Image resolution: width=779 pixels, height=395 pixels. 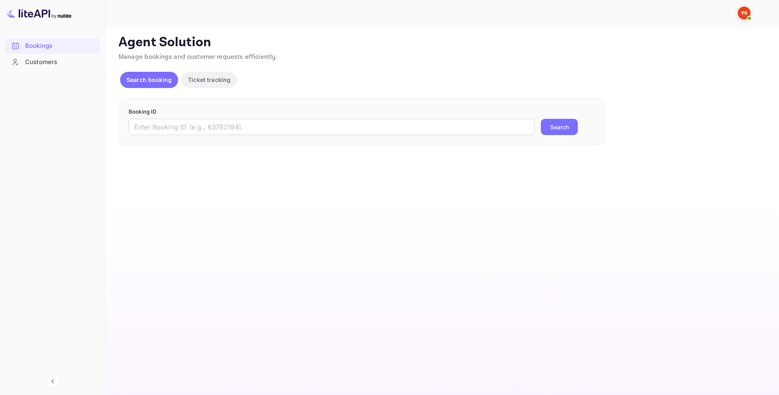 What do you see at coordinates (52, 45) in the screenshot?
I see `a: Bookings` at bounding box center [52, 45].